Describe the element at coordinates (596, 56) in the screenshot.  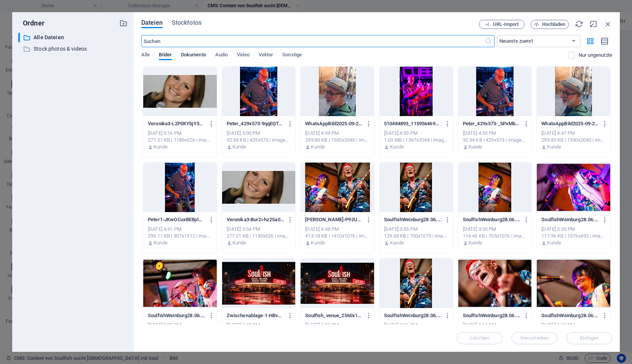
I see `p: Zeigt nur Dateien an, die nicht auf der Website verwendet werden. Dateien, die während dieser Sit...` at that location.